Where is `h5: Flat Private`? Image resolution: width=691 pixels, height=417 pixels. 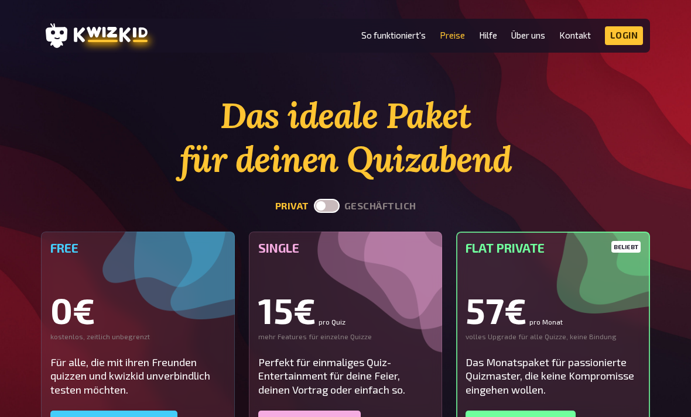
h5: Flat Private is located at coordinates (553, 248).